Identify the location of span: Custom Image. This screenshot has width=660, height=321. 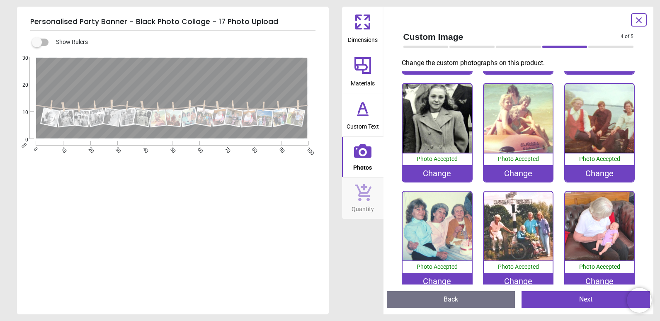
(512, 36).